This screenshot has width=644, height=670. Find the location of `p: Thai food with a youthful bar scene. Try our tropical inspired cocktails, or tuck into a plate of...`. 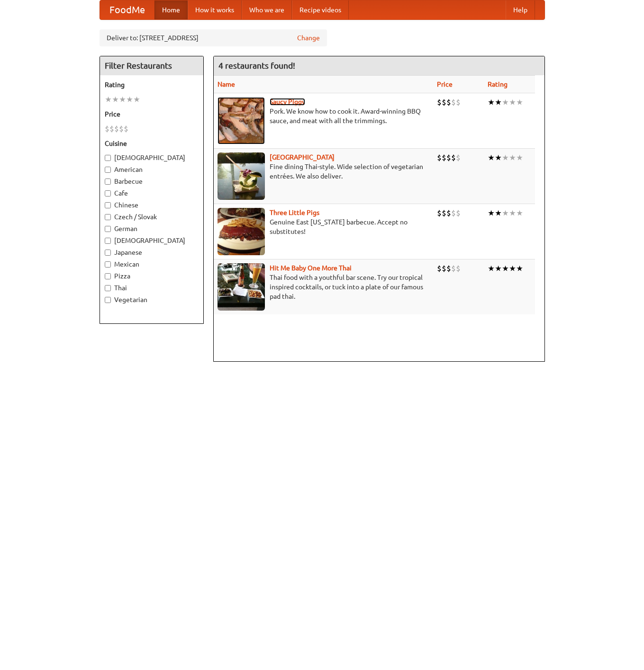

p: Thai food with a youthful bar scene. Try our tropical inspired cocktails, or tuck into a plate of... is located at coordinates (324, 287).